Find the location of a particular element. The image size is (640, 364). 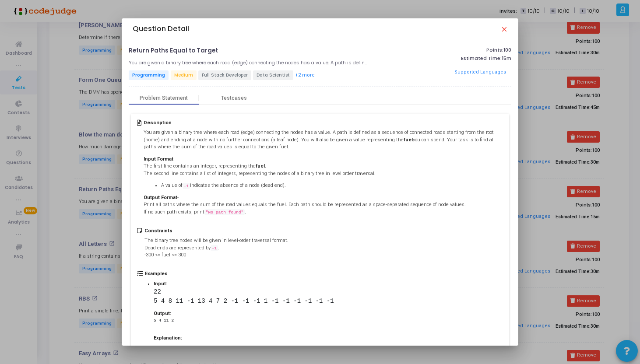

span: 15m is located at coordinates (507, 58).